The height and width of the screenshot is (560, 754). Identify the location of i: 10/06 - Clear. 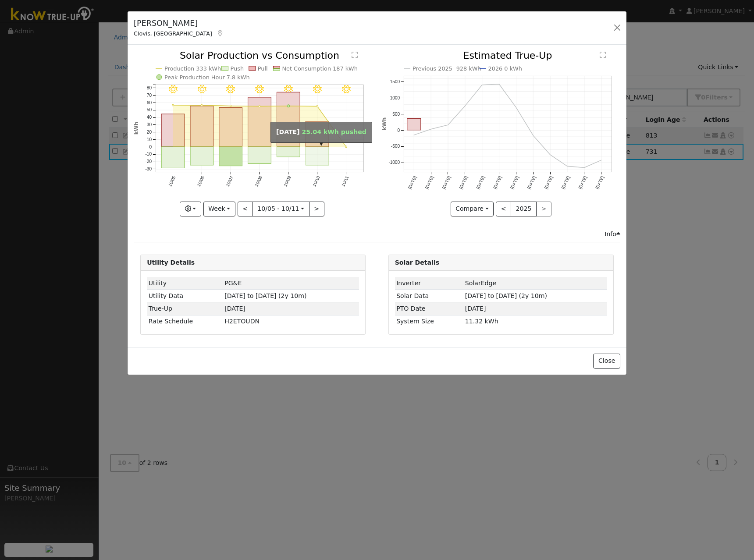
(202, 89).